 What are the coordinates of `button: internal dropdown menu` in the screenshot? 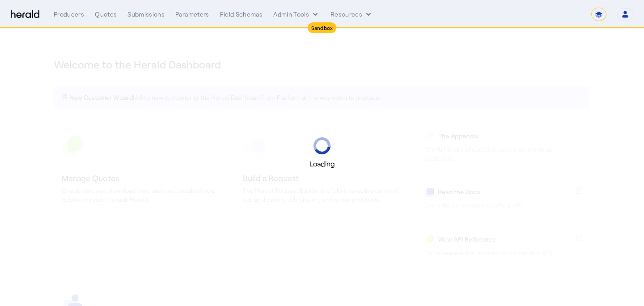 It's located at (297, 14).